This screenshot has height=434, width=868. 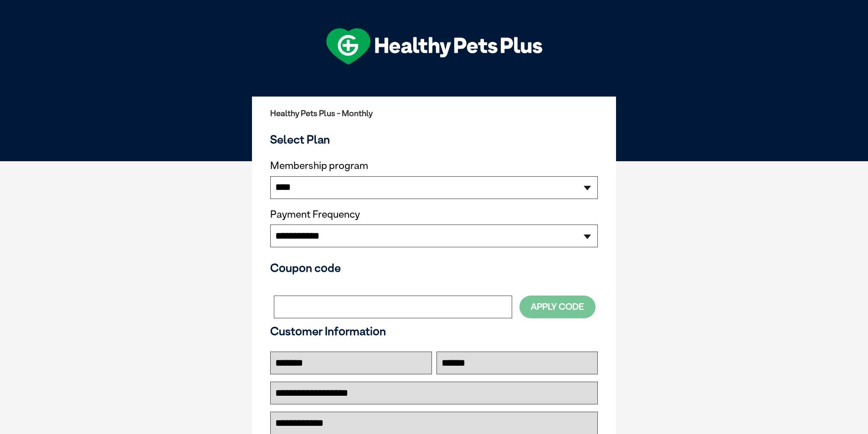 What do you see at coordinates (434, 47) in the screenshot?
I see `img: hpp-logo-landscape-green-white.png` at bounding box center [434, 47].